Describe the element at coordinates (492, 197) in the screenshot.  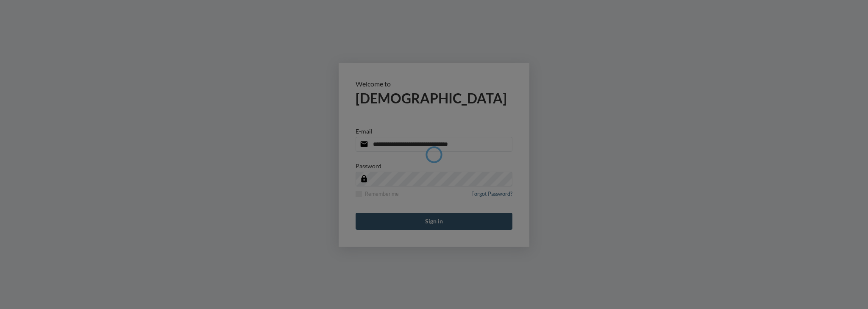
I see `a: Forgot Password?` at that location.